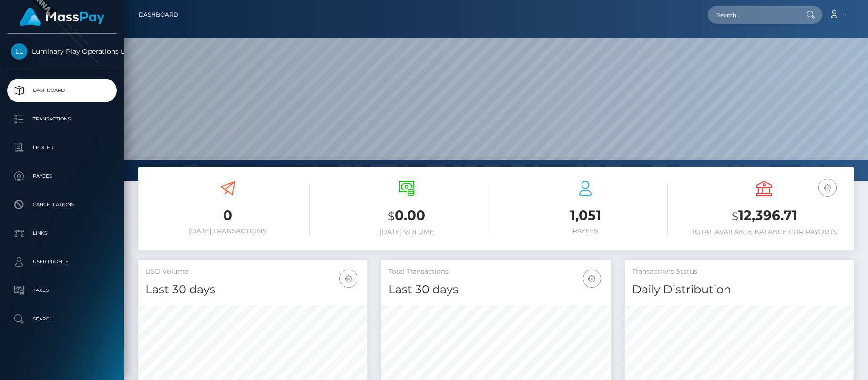  What do you see at coordinates (753, 15) in the screenshot?
I see `input: Search...` at bounding box center [753, 15].